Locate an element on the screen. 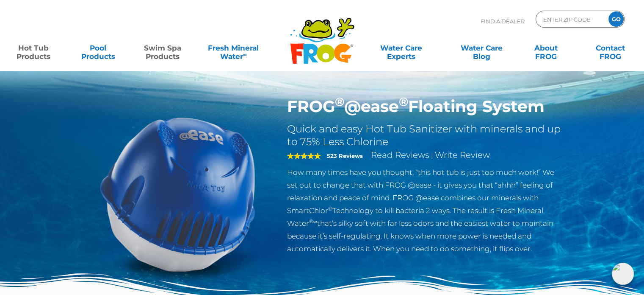 Image resolution: width=644 pixels, height=295 pixels. input: GO is located at coordinates (617, 19).